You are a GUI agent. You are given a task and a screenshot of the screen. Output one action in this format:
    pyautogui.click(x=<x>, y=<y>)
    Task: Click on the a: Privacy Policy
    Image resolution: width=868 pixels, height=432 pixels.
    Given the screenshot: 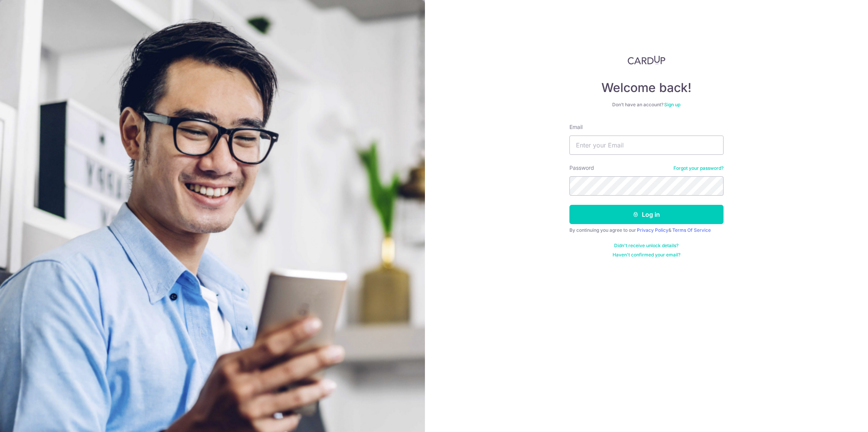 What is the action you would take?
    pyautogui.click(x=653, y=230)
    